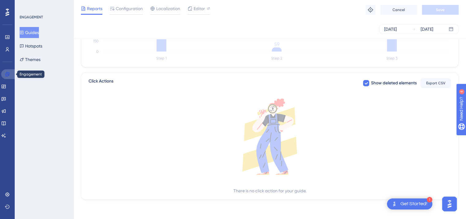  I want to click on span: Cancel, so click(399, 10).